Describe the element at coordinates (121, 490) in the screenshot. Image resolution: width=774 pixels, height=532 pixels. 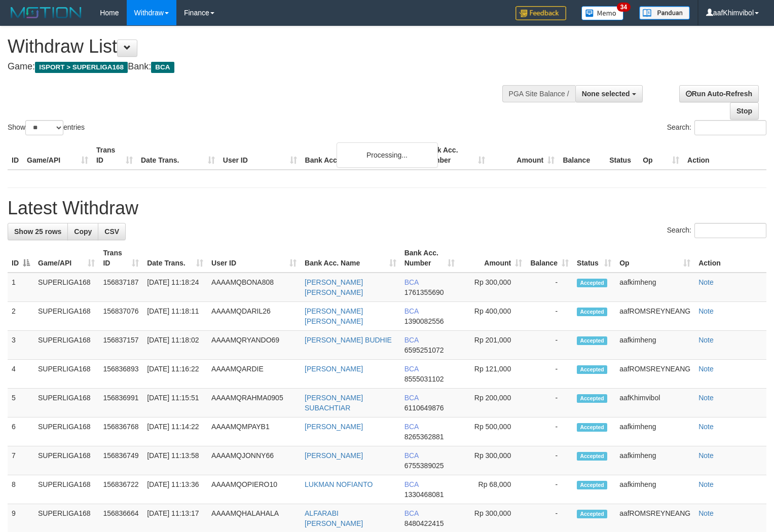
I see `td: 156836722` at that location.